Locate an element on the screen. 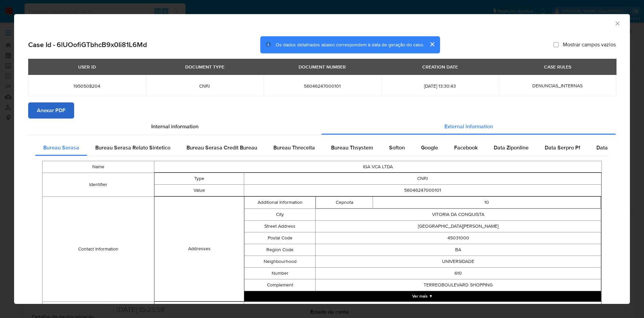 This screenshot has width=644, height=318. div: CASE RULES is located at coordinates (558, 67).